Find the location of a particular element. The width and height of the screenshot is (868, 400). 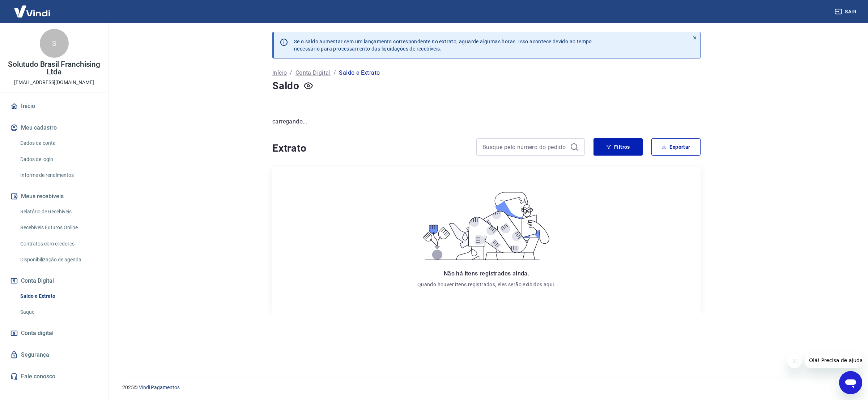

button: Exportar is located at coordinates (676, 147).